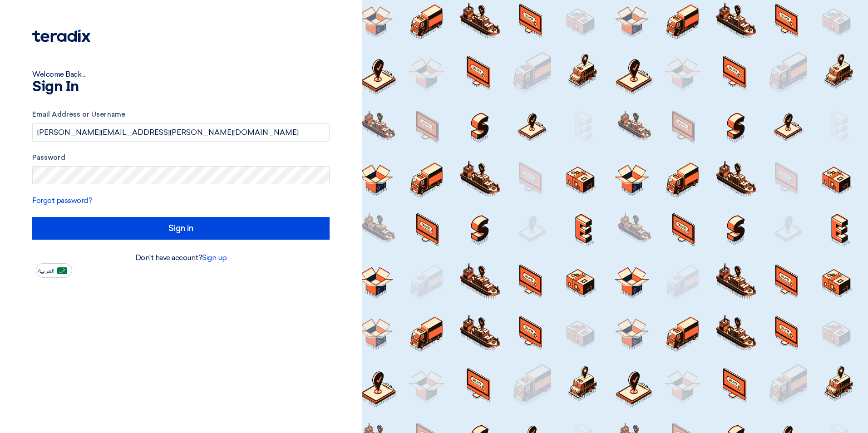 The image size is (868, 433). I want to click on label: Password, so click(181, 158).